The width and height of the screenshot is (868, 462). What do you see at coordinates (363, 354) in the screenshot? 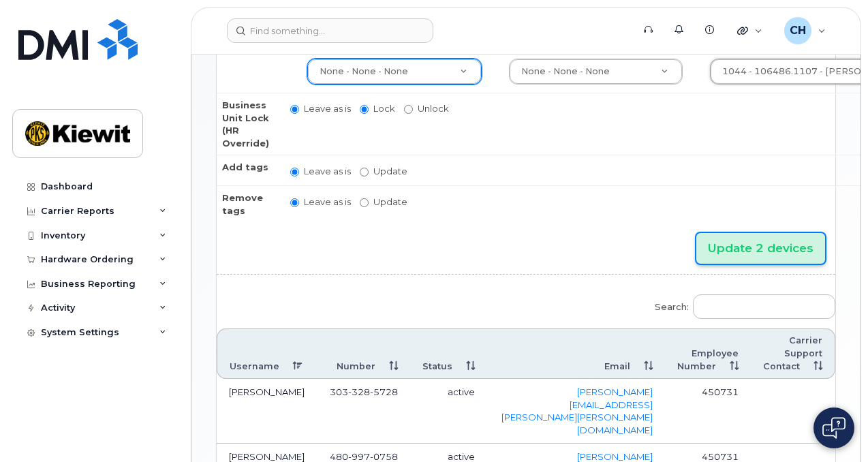
I see `th: Number: activate to sort column ascending` at bounding box center [363, 354].